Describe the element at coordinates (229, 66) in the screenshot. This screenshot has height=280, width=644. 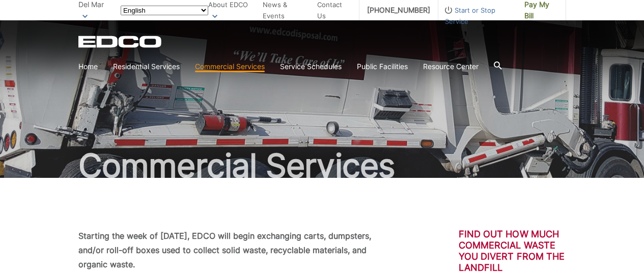
I see `a: Commercial Services` at that location.